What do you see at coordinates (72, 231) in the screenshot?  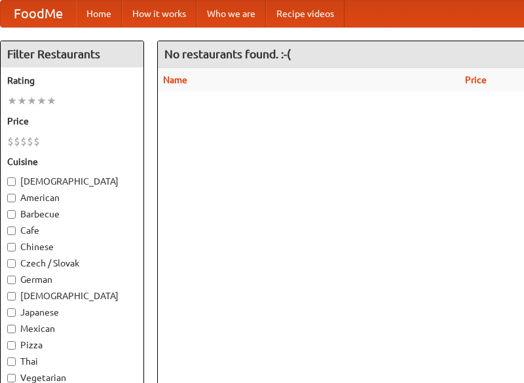 I see `label: Cafe` at bounding box center [72, 231].